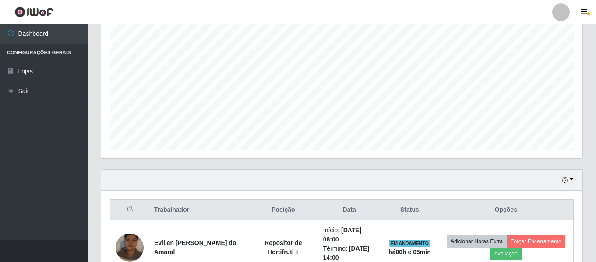 This screenshot has height=262, width=596. I want to click on li: Início:, so click(349, 235).